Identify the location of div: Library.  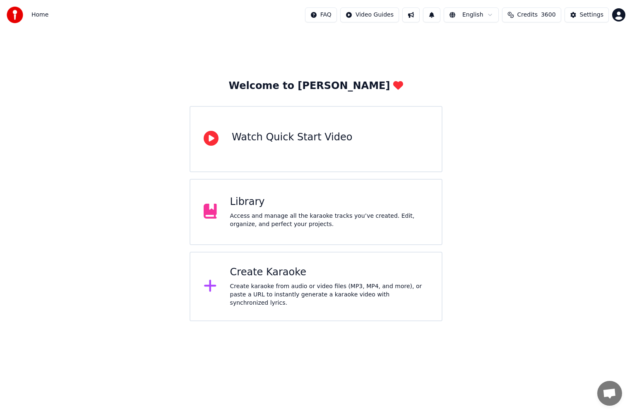
(329, 202).